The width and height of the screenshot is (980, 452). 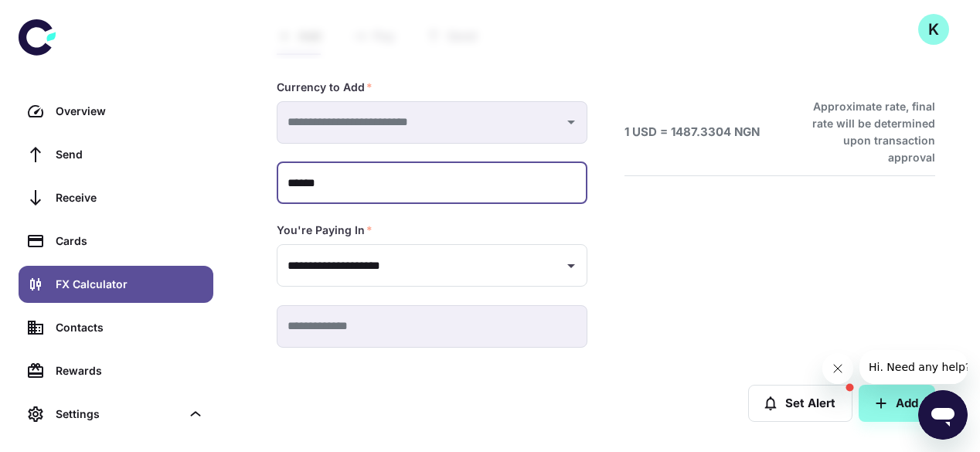 I want to click on label: Currency to Add, so click(x=325, y=87).